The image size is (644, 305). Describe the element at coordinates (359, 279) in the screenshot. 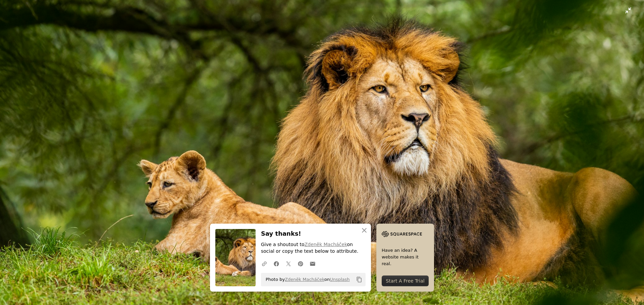

I see `button: Copy to clipboard` at that location.